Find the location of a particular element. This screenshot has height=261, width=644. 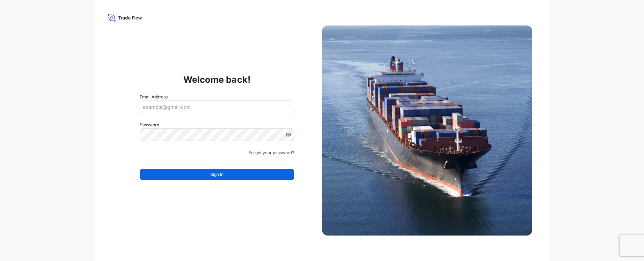

label: Password is located at coordinates (217, 125).